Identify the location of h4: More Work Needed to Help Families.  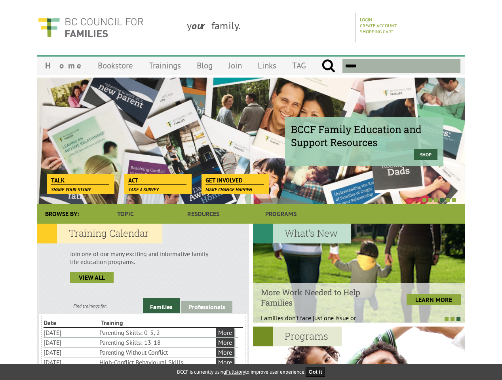
(320, 297).